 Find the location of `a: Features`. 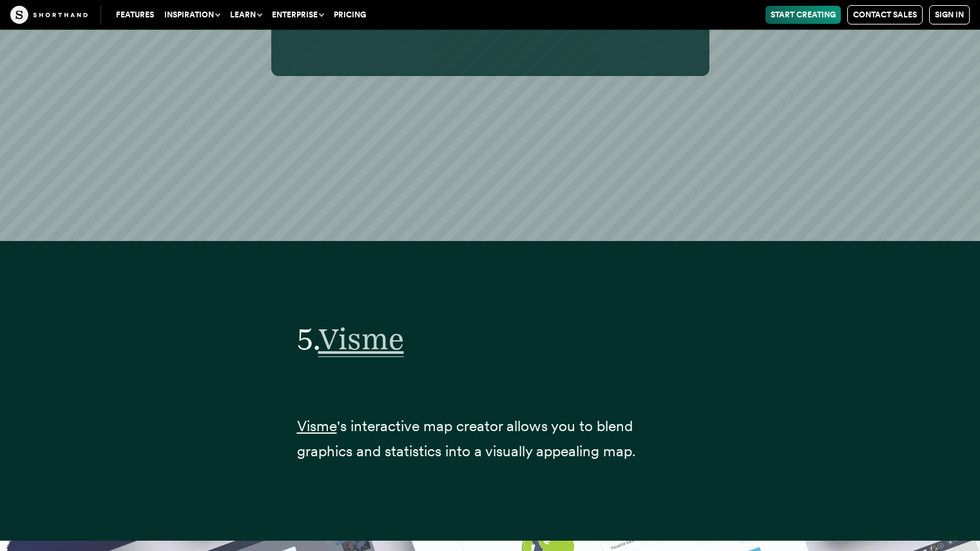

a: Features is located at coordinates (135, 14).